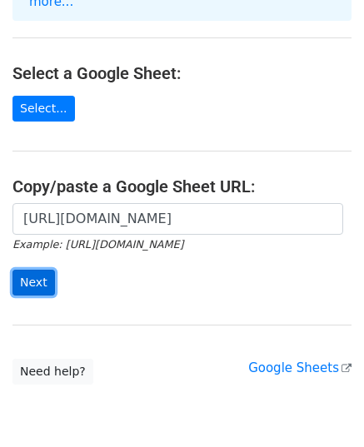 This screenshot has height=447, width=364. I want to click on a: Google Sheets, so click(300, 368).